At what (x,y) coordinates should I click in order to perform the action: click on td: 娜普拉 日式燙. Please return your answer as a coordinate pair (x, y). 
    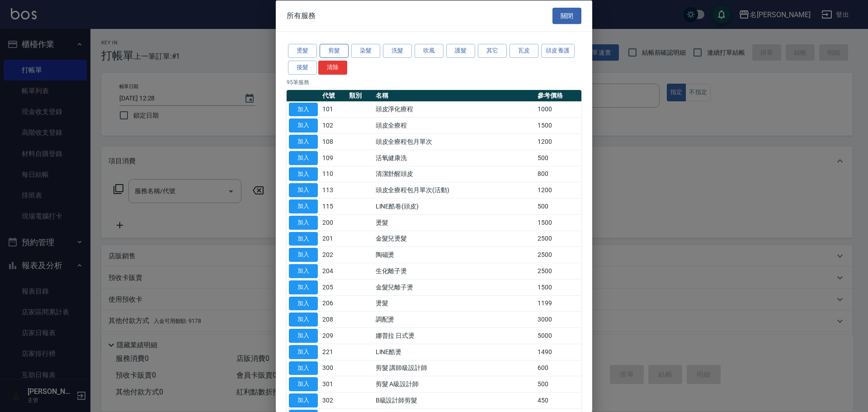
    Looking at the image, I should click on (455, 335).